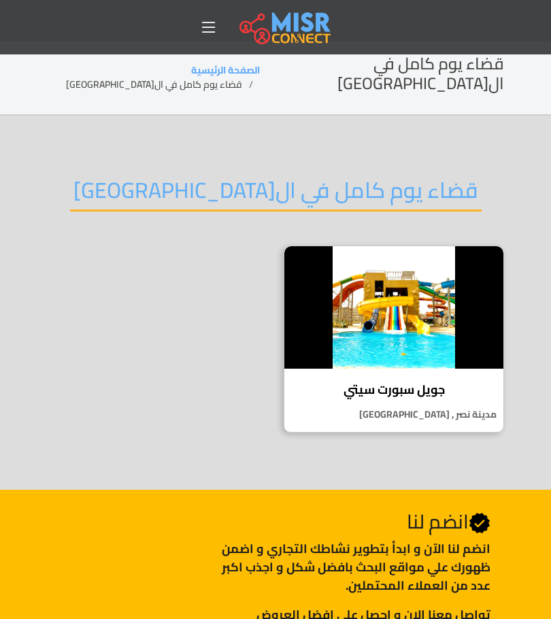 The image size is (551, 619). Describe the element at coordinates (394, 390) in the screenshot. I see `h4: جويل سبورت سيتي` at that location.